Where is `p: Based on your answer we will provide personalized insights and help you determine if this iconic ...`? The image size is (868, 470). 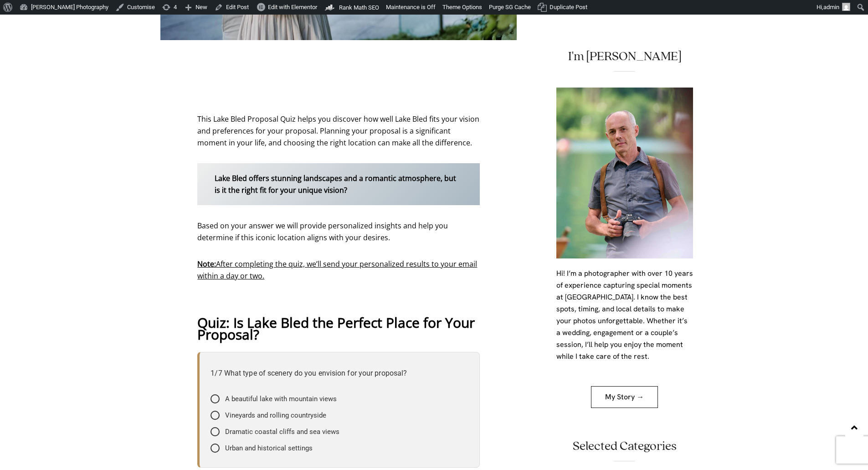 p: Based on your answer we will provide personalized insights and help you determine if this iconic ... is located at coordinates (338, 231).